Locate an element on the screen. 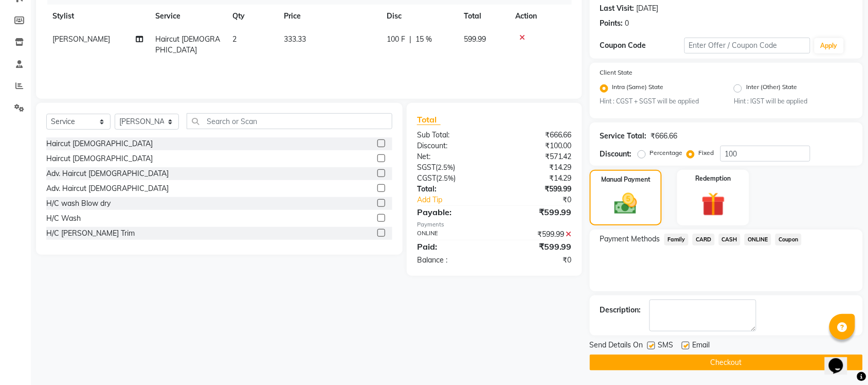 This screenshot has width=868, height=385. span: ONLINE is located at coordinates (759, 239).